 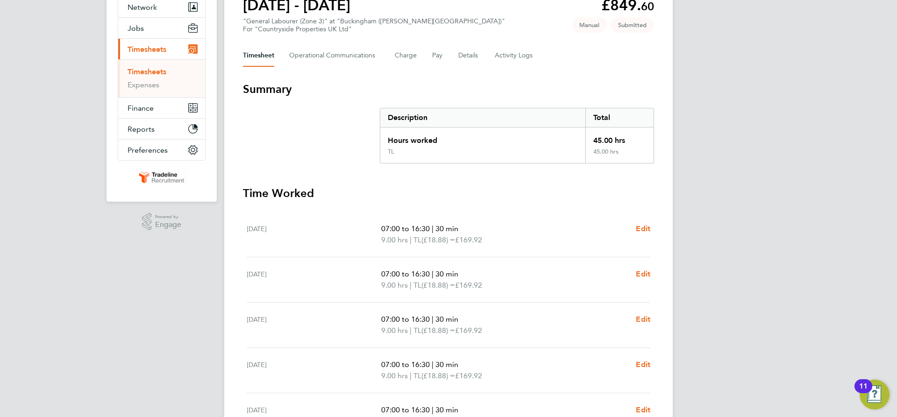 I want to click on div: Timesheets, so click(x=162, y=78).